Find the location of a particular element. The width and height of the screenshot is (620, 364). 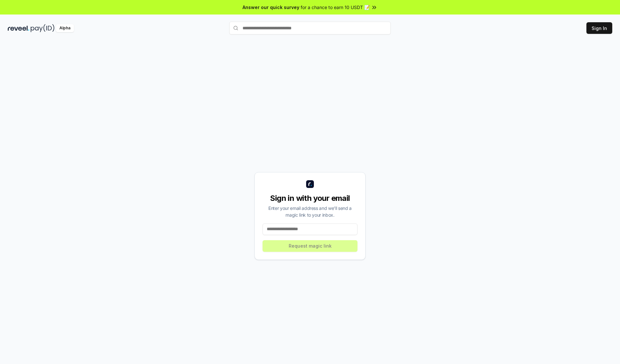

button: Sign In is located at coordinates (599, 28).